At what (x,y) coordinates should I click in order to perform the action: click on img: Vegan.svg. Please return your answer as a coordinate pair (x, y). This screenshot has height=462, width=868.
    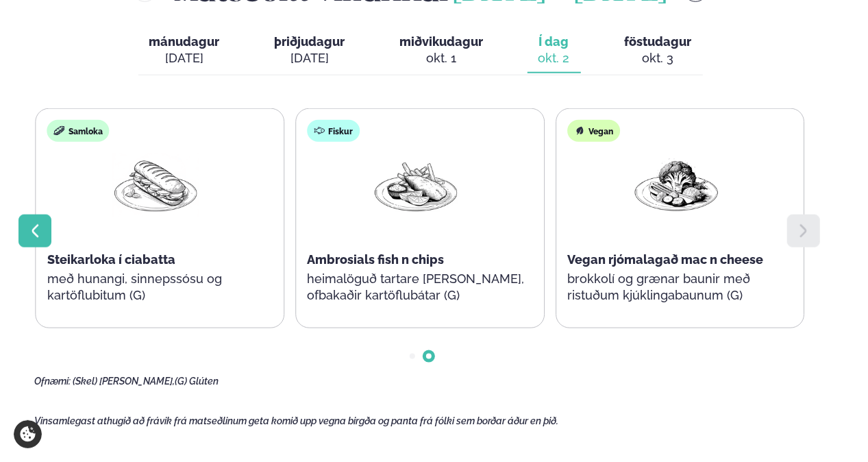
    Looking at the image, I should click on (580, 131).